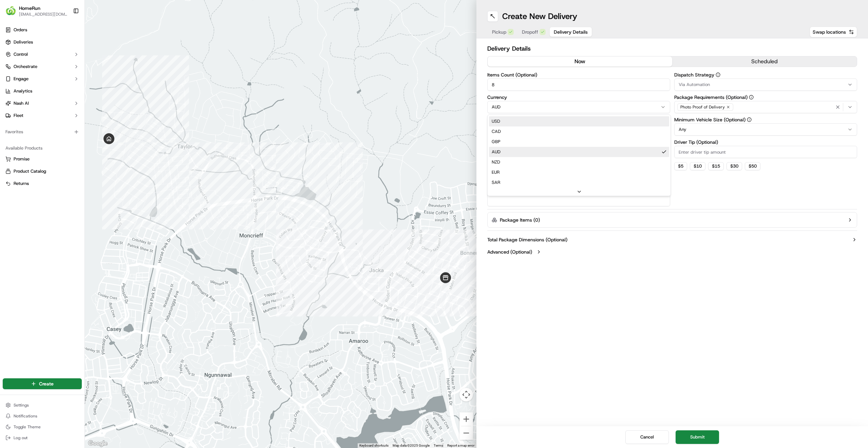 This screenshot has height=448, width=868. Describe the element at coordinates (496, 162) in the screenshot. I see `span: NZD` at that location.